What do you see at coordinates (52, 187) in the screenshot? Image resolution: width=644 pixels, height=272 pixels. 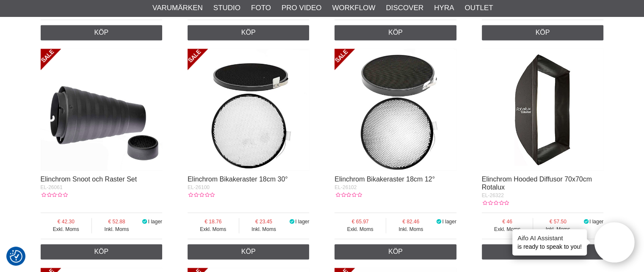 I see `span: EL-26061` at bounding box center [52, 187].